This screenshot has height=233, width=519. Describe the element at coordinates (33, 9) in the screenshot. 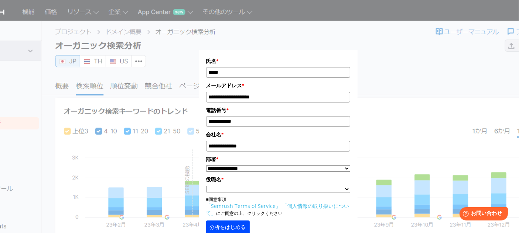

I see `span: お問い合わせ` at that location.